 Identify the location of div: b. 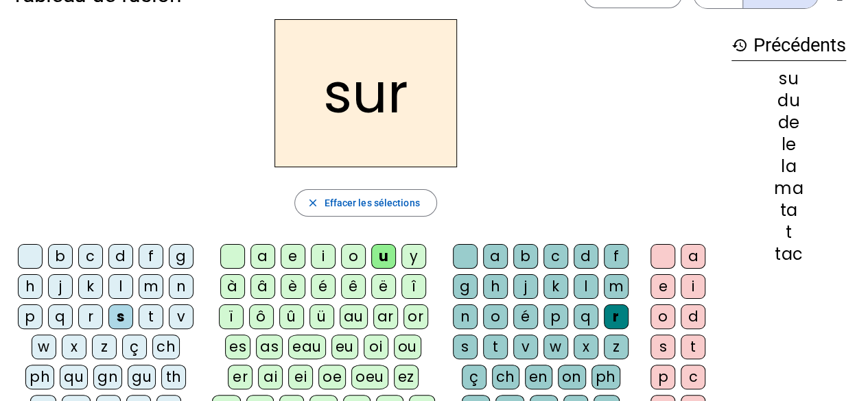
(526, 256).